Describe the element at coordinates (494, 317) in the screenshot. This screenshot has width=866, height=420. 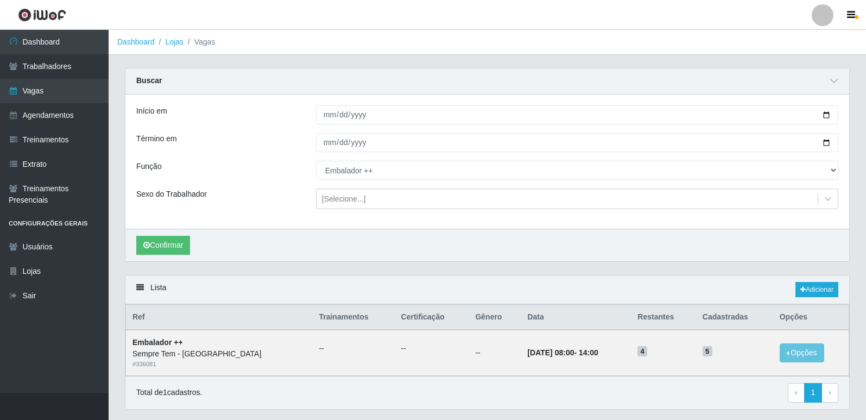
I see `th: Gênero` at that location.